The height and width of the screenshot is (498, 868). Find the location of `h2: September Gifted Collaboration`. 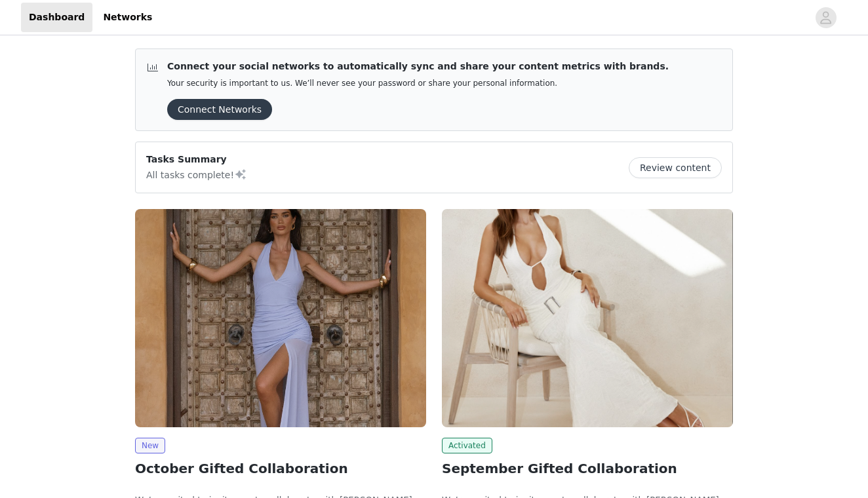

h2: September Gifted Collaboration is located at coordinates (587, 469).